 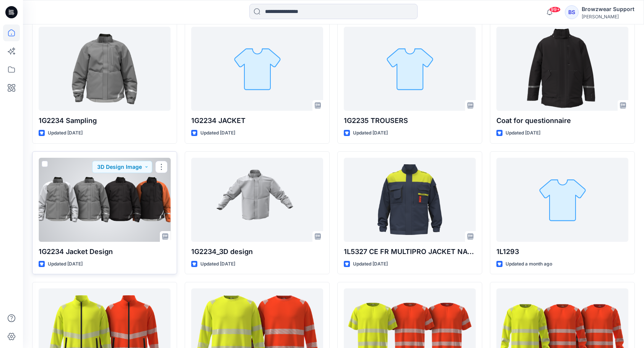 I want to click on a: 1G2234 Sampling, so click(x=104, y=69).